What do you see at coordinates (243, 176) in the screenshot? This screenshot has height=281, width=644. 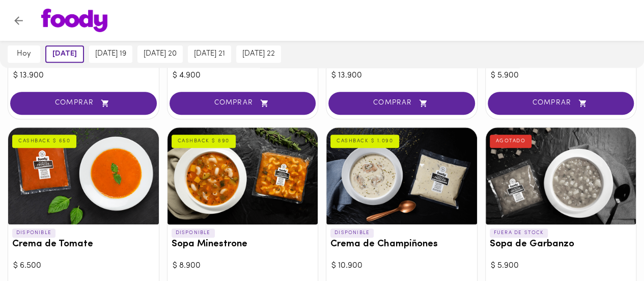 I see `div: Sopa Minestrone` at bounding box center [243, 176].